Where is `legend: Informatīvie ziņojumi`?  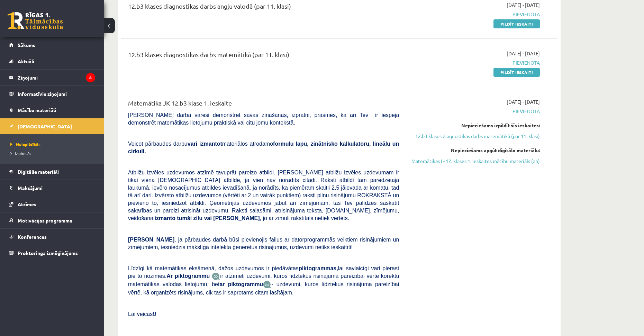 legend: Informatīvie ziņojumi is located at coordinates (57, 93).